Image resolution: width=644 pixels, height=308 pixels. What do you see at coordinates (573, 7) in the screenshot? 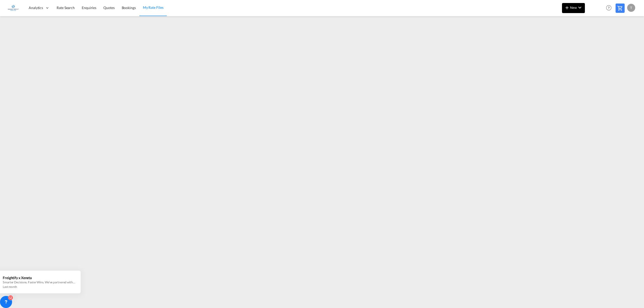
I see `span: New` at bounding box center [573, 7].